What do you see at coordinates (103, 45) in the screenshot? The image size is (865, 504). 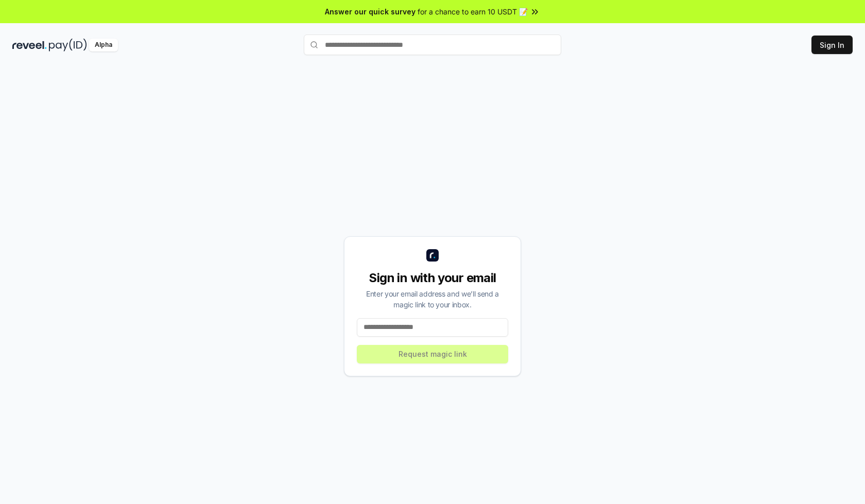 I see `div: Alpha` at bounding box center [103, 45].